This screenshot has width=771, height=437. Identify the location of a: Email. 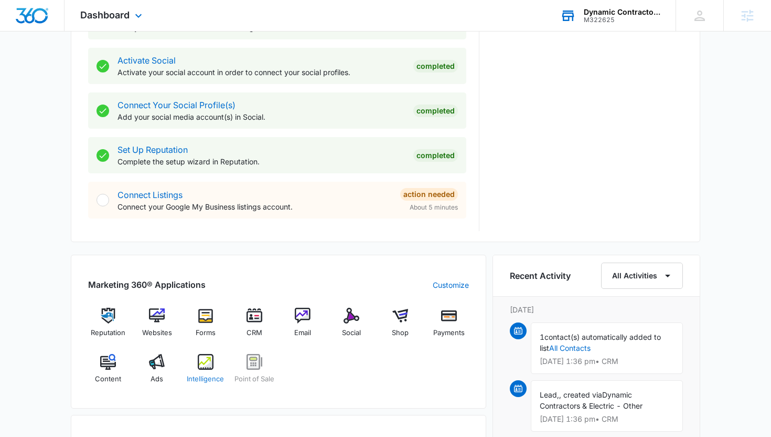
(303, 326).